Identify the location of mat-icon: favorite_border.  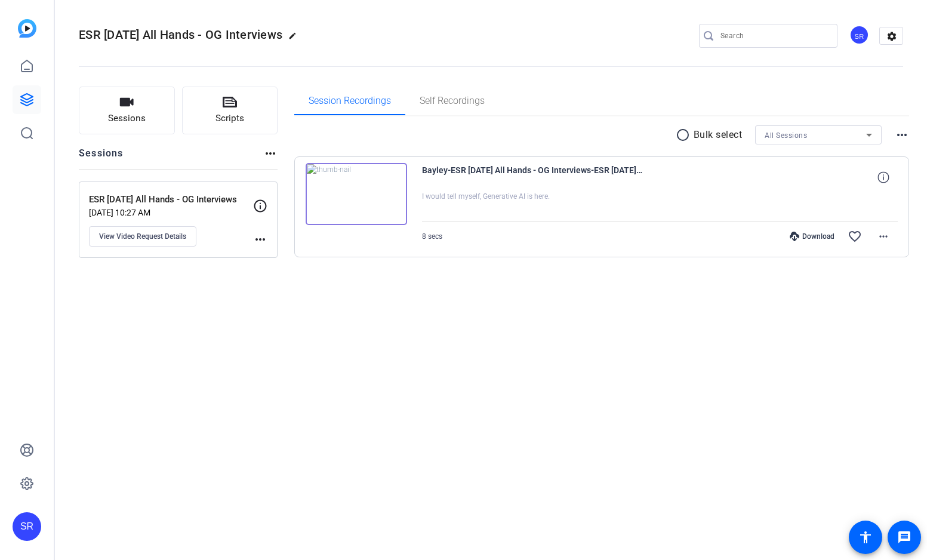
(855, 236).